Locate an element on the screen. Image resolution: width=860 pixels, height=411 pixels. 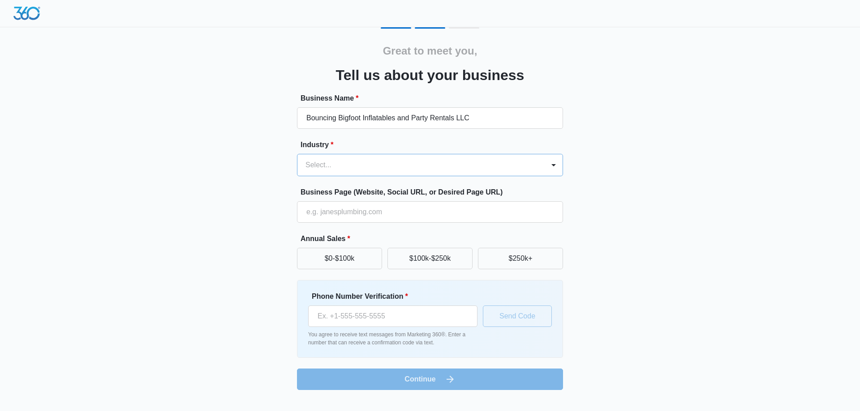
label: Phone Number Verification is located at coordinates (396, 297).